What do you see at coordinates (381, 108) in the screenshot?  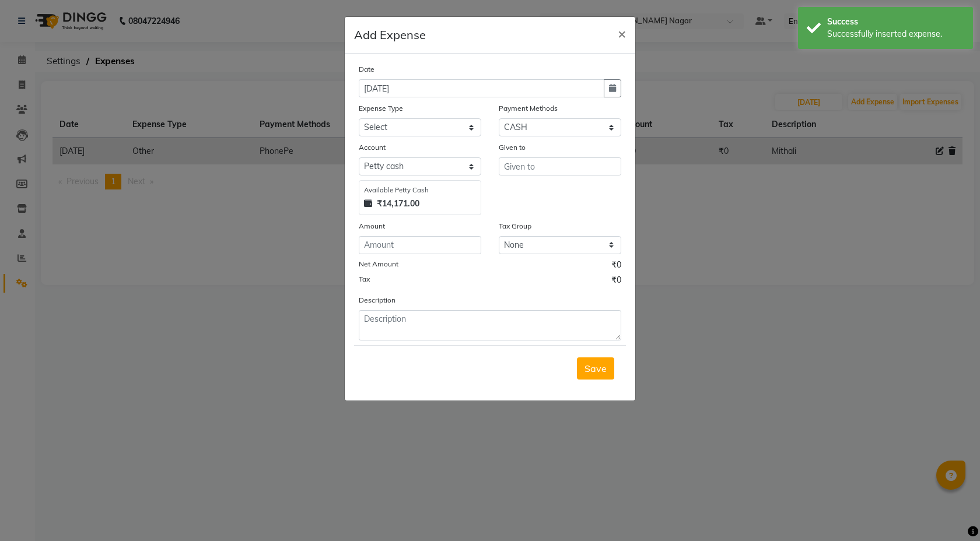 I see `label: Expense Type` at bounding box center [381, 108].